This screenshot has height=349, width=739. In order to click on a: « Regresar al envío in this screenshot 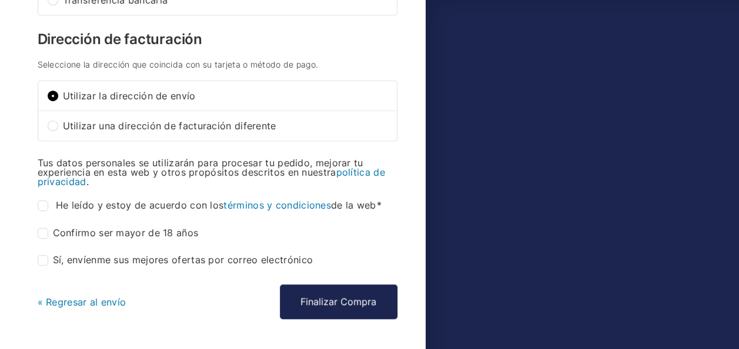, I will do `click(82, 302)`.